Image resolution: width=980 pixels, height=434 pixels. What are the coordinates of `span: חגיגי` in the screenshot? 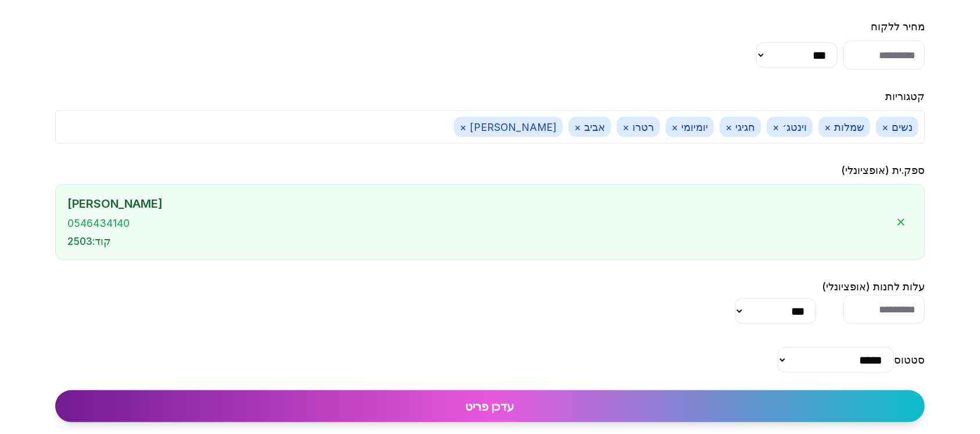 It's located at (740, 127).